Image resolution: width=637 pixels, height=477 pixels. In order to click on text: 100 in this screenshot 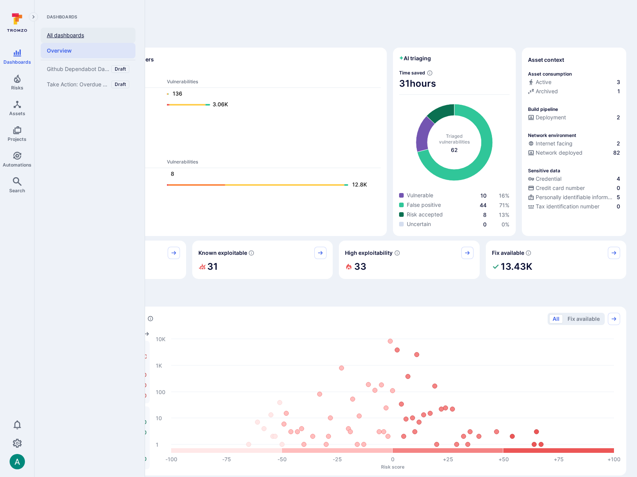, I will do `click(160, 392)`.